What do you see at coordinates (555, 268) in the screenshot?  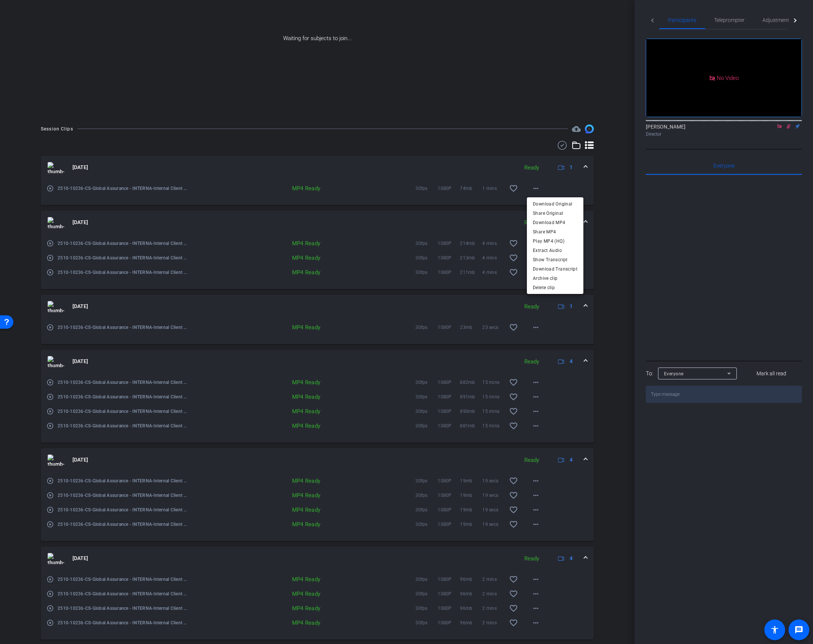 I see `span: Download Transcript` at bounding box center [555, 268].